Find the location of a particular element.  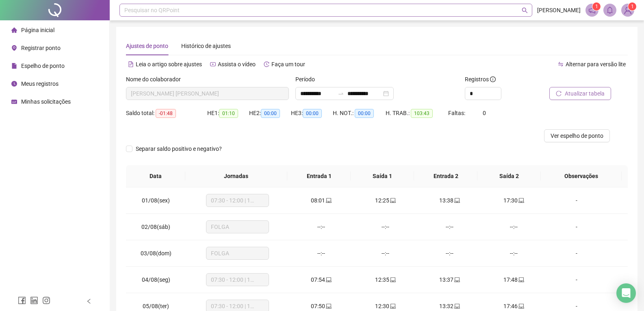

div: HE 3: is located at coordinates (311, 113).